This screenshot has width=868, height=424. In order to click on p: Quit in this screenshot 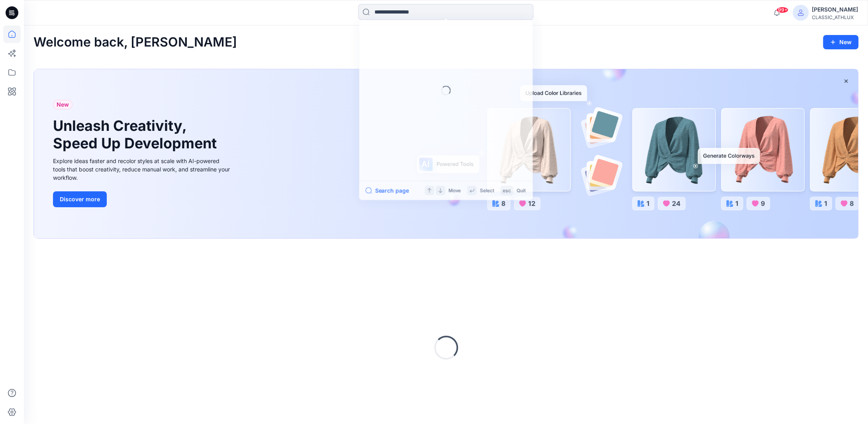, I will do `click(521, 191)`.